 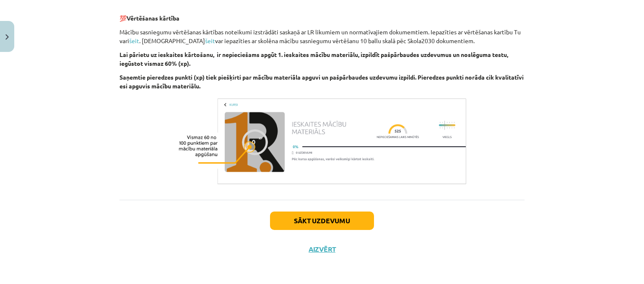 What do you see at coordinates (7, 37) in the screenshot?
I see `img: icon-close-lesson-0947bae3869378f0d4975bcd49f059093ad1ed9edebbc8119c70593378902aed.svg` at bounding box center [7, 37].